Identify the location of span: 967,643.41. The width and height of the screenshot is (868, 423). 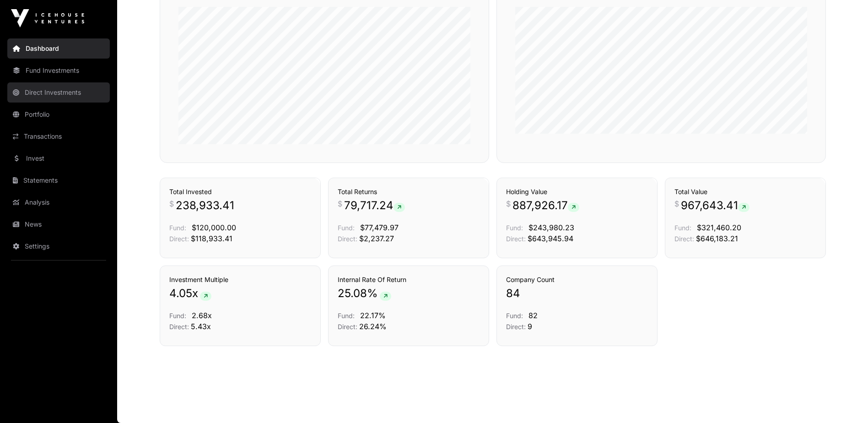
(715, 206).